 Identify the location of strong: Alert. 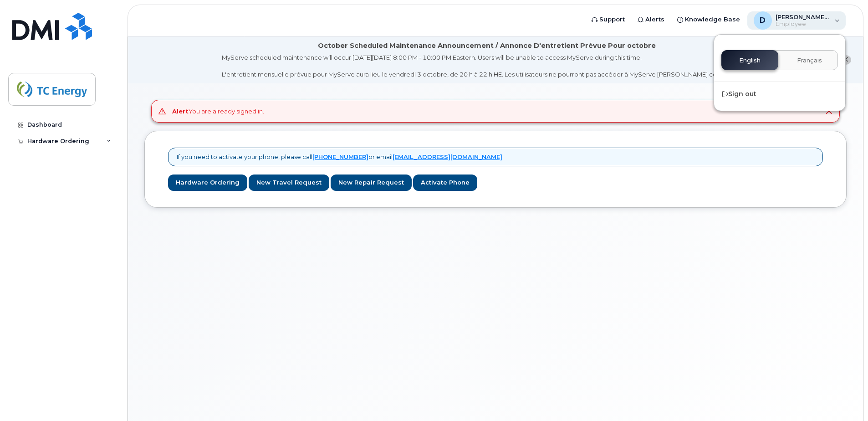
(180, 111).